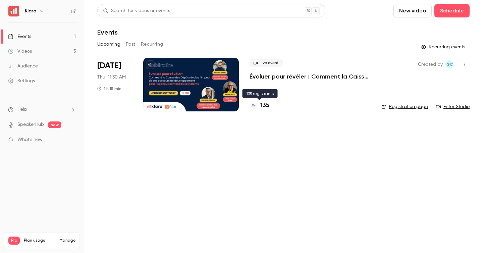  Describe the element at coordinates (14, 11) in the screenshot. I see `img: Klara` at that location.